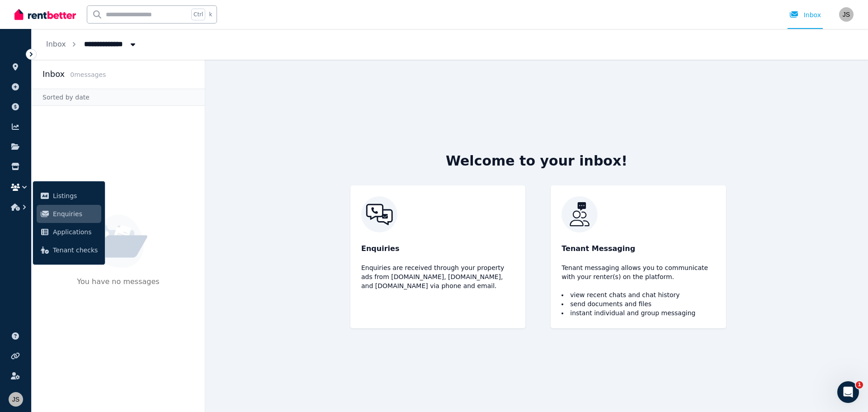  What do you see at coordinates (638, 272) in the screenshot?
I see `p: Tenant messaging allows you to communicate with your renter(s) on the platform.` at bounding box center [638, 272].